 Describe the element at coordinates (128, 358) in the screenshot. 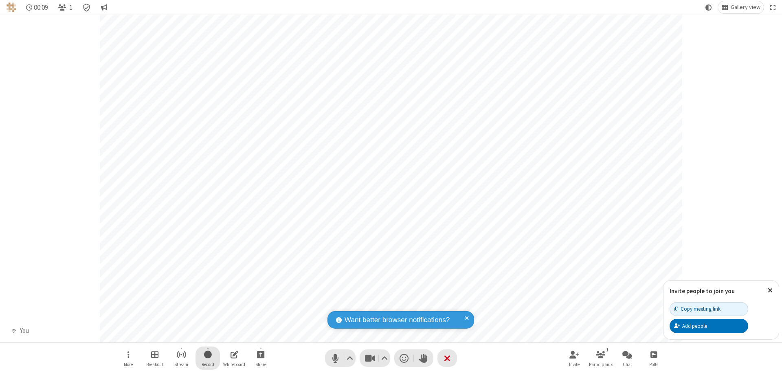

I see `button: Open menu` at that location.